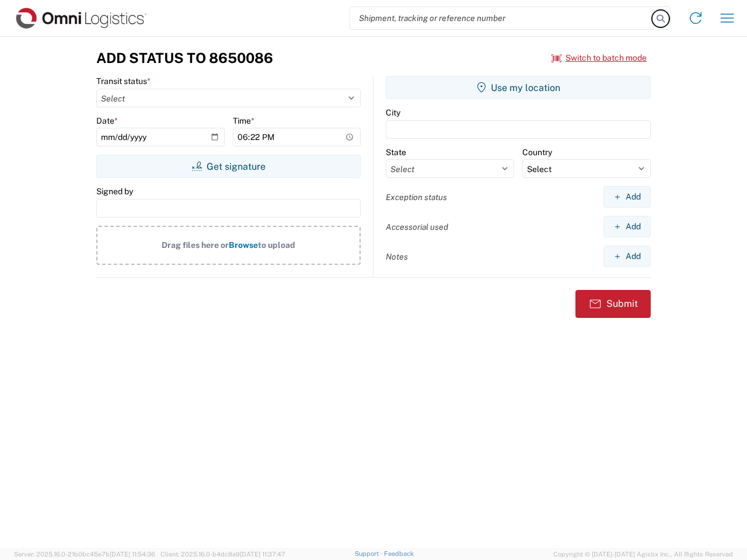  What do you see at coordinates (397, 257) in the screenshot?
I see `label: Notes` at bounding box center [397, 257].